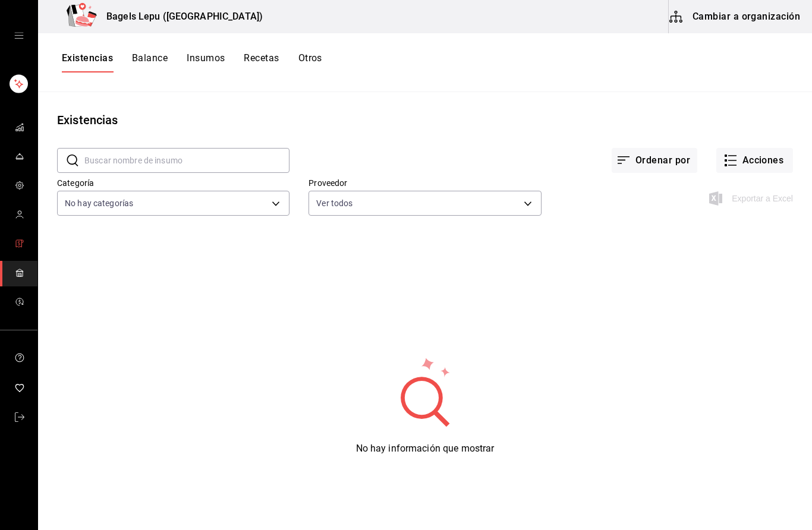 This screenshot has height=530, width=812. Describe the element at coordinates (192, 63) in the screenshot. I see `div: navigation tabs` at that location.